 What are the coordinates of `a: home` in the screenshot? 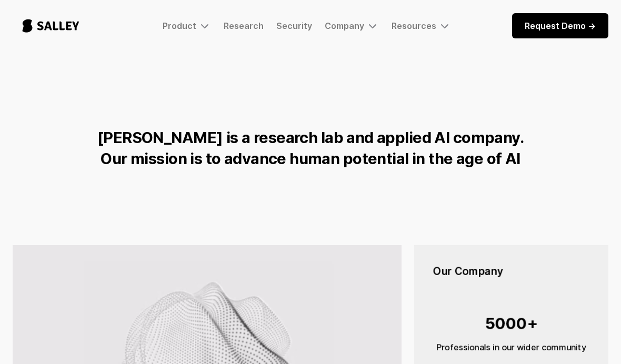 It's located at (50, 25).